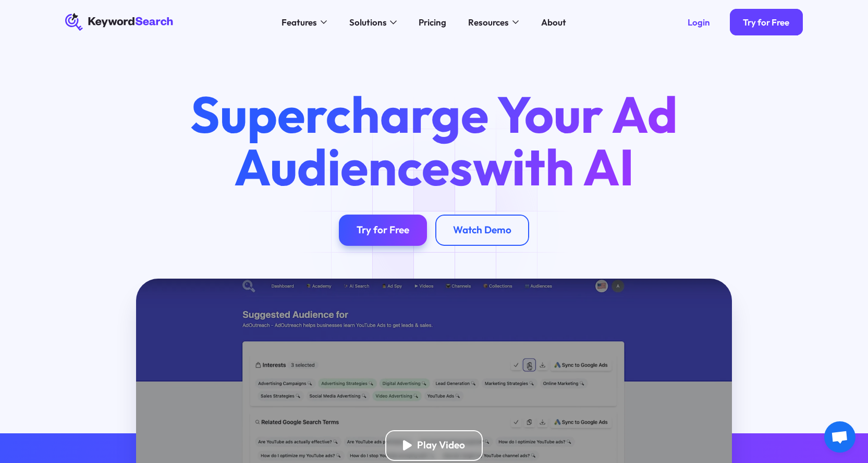 This screenshot has width=868, height=463. I want to click on a: About, so click(553, 22).